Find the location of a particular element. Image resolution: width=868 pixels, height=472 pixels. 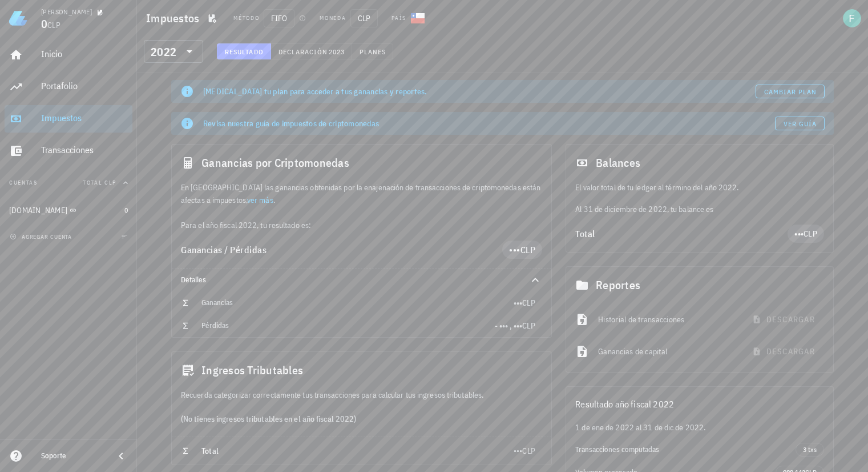

button: Planes is located at coordinates (372, 51).